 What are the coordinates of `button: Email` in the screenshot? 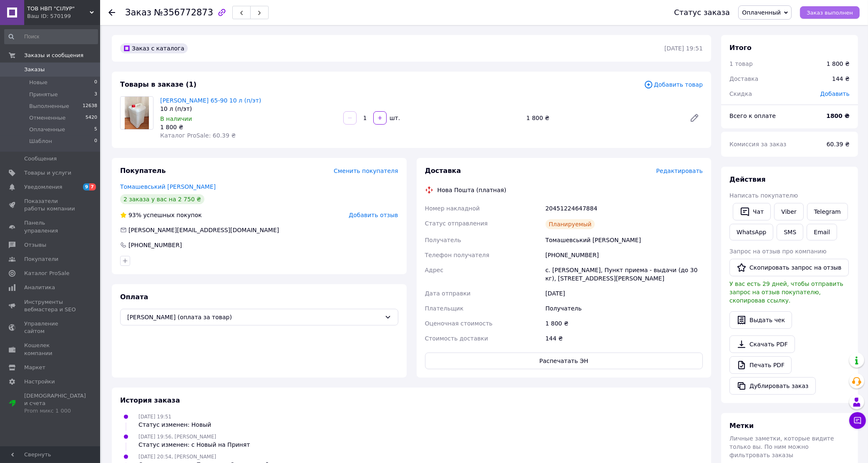 It's located at (821, 232).